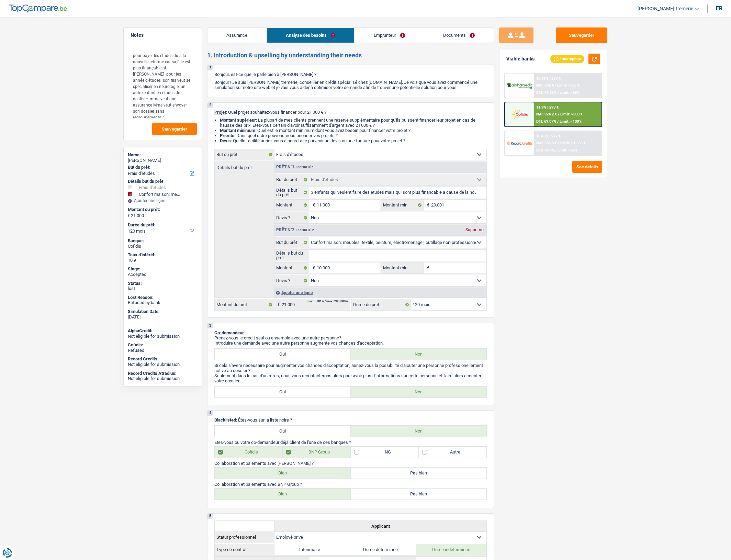 Image resolution: width=731 pixels, height=560 pixels. I want to click on label: Pas bien, so click(419, 494).